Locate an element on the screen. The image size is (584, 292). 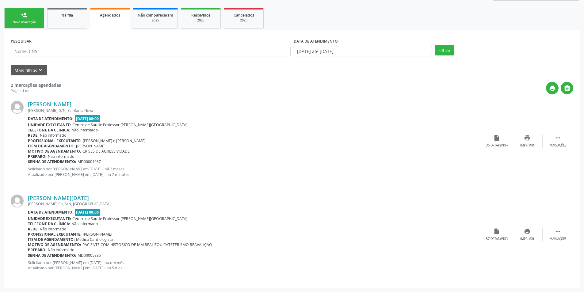
div: Página 1 de 1 is located at coordinates (36, 91).